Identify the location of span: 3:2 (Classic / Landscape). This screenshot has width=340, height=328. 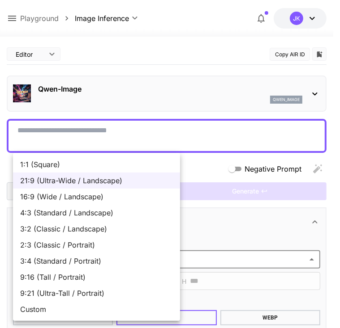
(96, 229).